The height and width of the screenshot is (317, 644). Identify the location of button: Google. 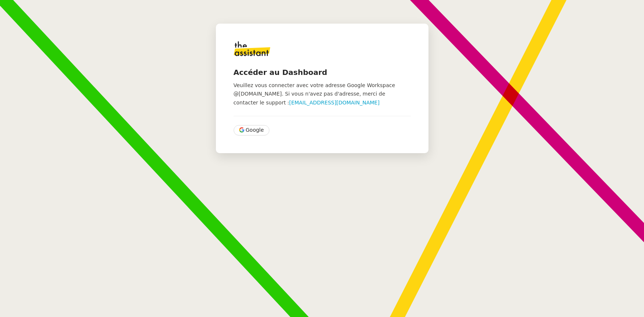
(252, 130).